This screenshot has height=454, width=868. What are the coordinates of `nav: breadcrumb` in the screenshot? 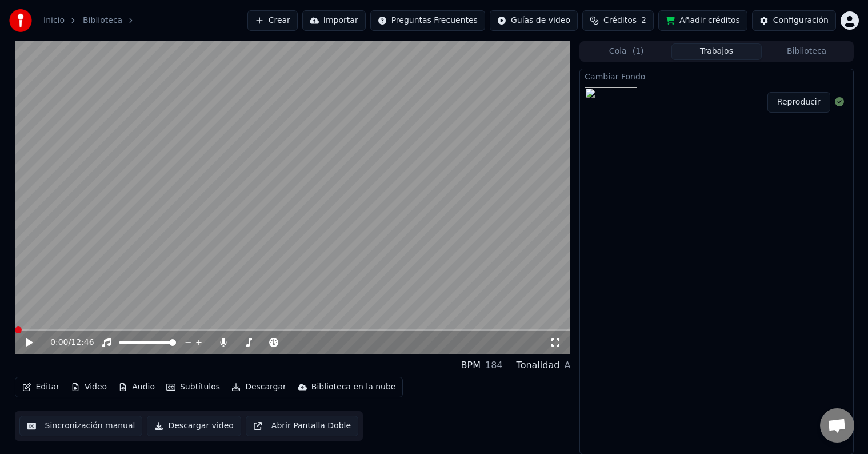 It's located at (92, 20).